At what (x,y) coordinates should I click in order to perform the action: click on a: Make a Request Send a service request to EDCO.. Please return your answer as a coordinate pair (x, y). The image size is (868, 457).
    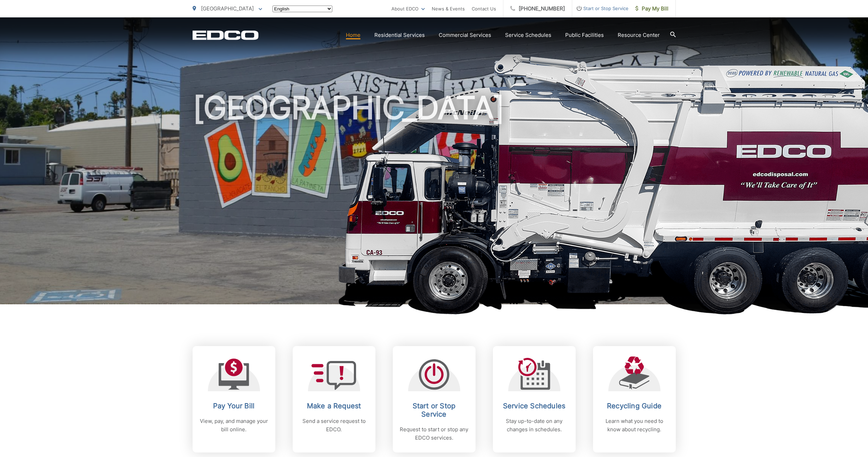
    Looking at the image, I should click on (334, 399).